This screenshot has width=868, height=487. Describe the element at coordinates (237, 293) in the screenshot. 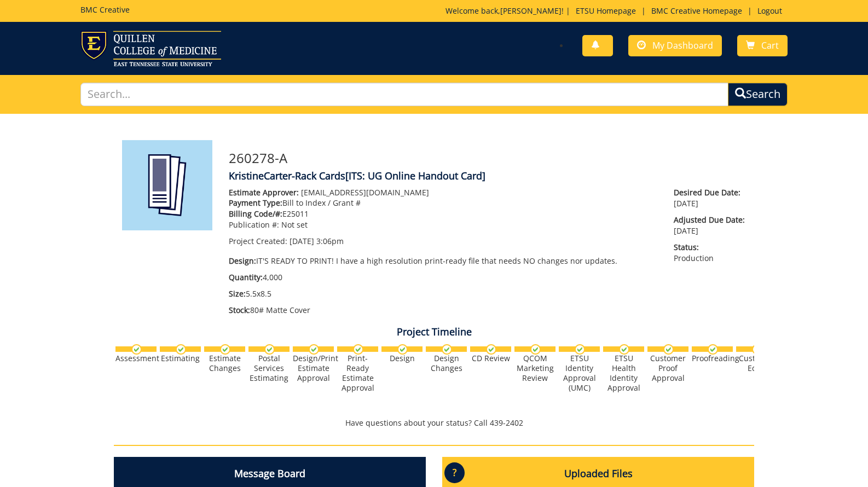

I see `span: Size:` at that location.